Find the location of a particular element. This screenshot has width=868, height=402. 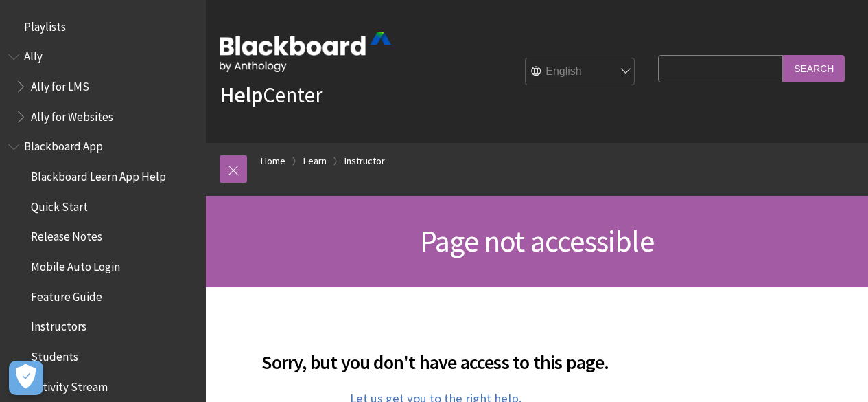

img: Blackboard by Anthology is located at coordinates (305, 52).